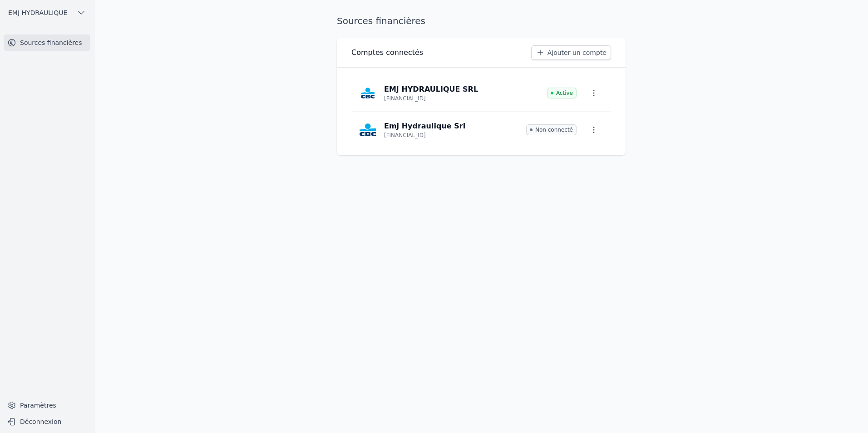 Image resolution: width=868 pixels, height=433 pixels. Describe the element at coordinates (47, 13) in the screenshot. I see `button: EMJ HYDRAULIQUE` at that location.